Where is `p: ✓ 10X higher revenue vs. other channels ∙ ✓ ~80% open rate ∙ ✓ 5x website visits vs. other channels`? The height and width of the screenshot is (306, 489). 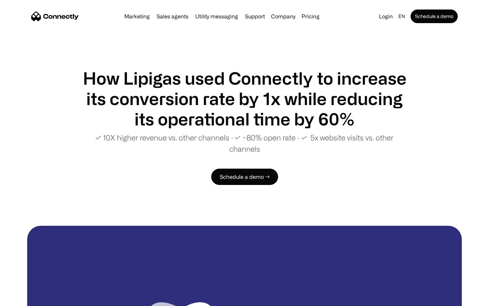 p: ✓ 10X higher revenue vs. other channels ∙ ✓ ~80% open rate ∙ ✓ 5x website visits vs. other channels is located at coordinates (245, 143).